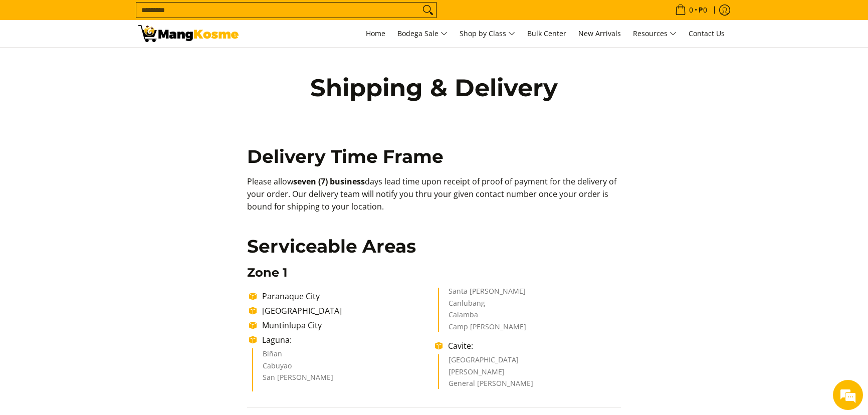 The width and height of the screenshot is (868, 415). Describe the element at coordinates (422, 33) in the screenshot. I see `a: Bodega Sale` at that location.